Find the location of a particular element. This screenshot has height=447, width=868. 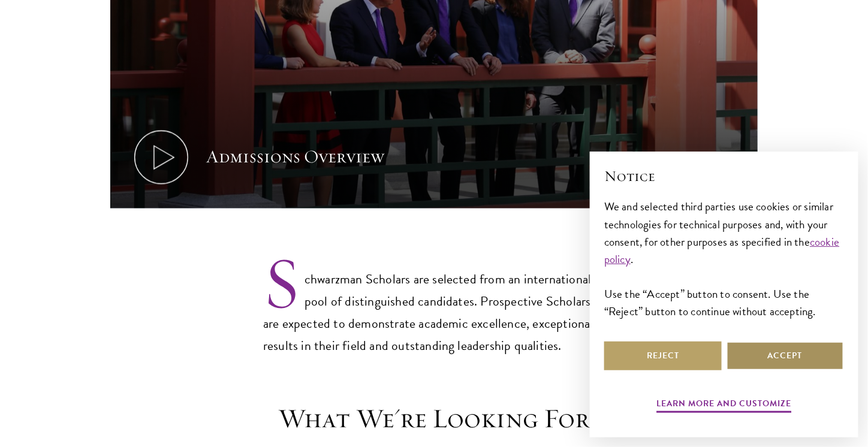

div: We and selected third parties use cookies or similar technologies for technical purposes and, wit... is located at coordinates (724, 258).